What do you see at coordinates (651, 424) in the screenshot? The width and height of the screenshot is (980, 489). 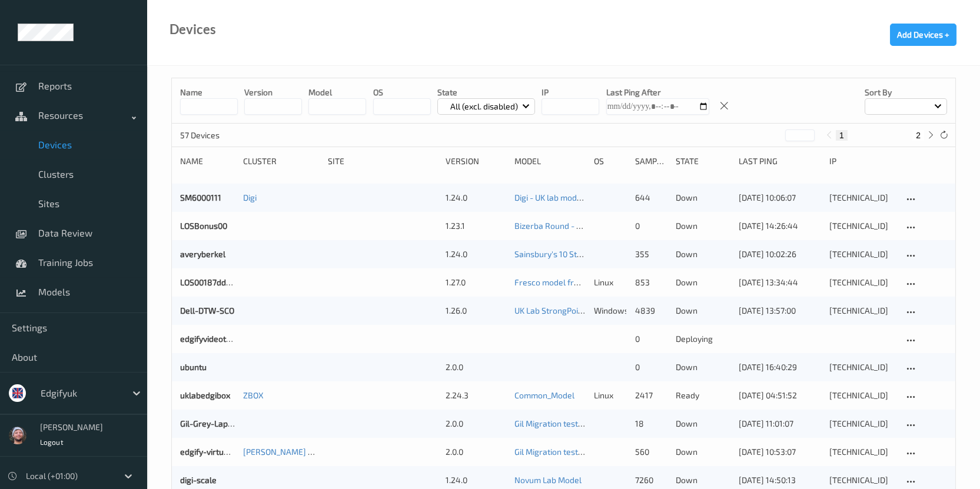 I see `div: 18` at bounding box center [651, 424].